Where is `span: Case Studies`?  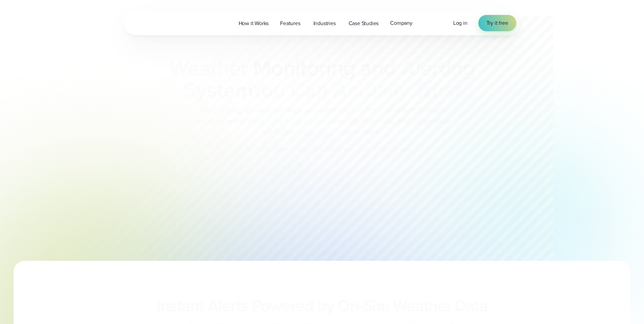 span: Case Studies is located at coordinates (363, 23).